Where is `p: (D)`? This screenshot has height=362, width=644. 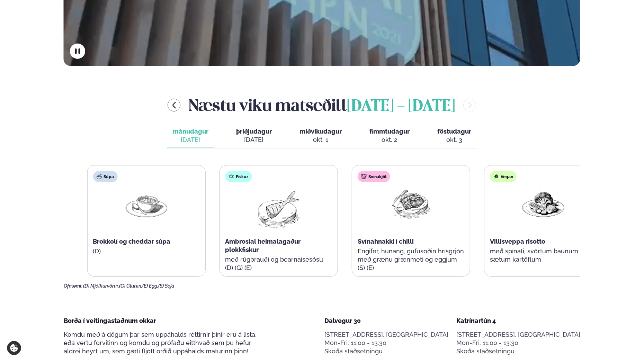
p: (D) is located at coordinates (146, 252).